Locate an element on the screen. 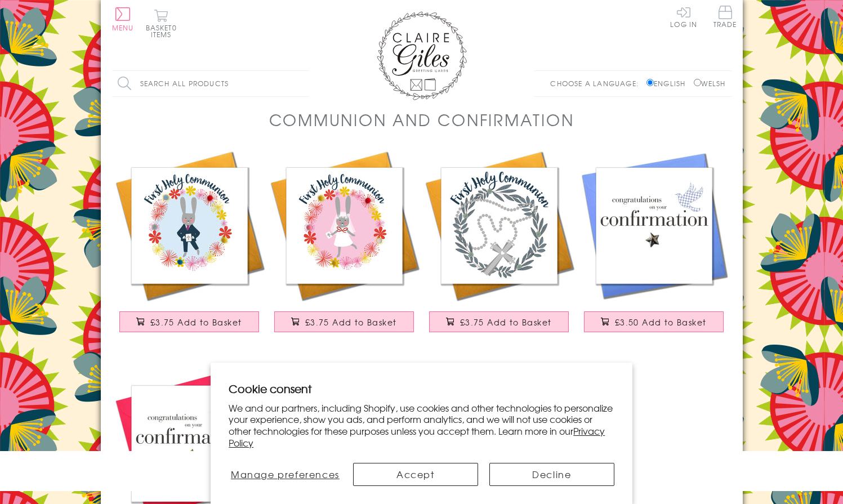  label: Welsh is located at coordinates (709, 83).